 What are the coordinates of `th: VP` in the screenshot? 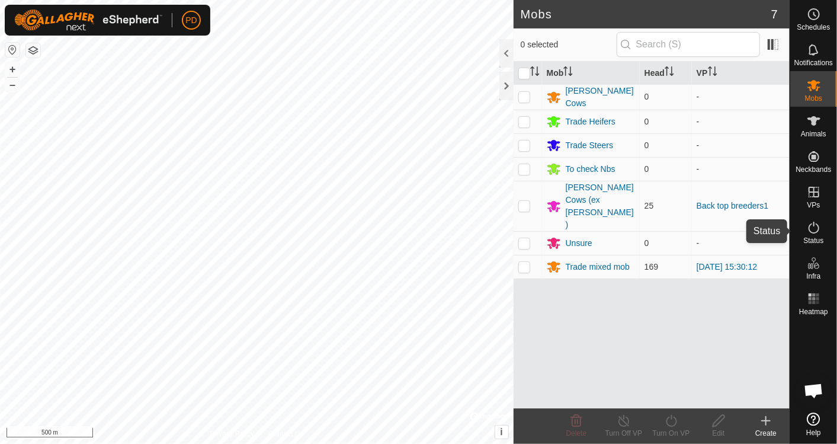 It's located at (740, 73).